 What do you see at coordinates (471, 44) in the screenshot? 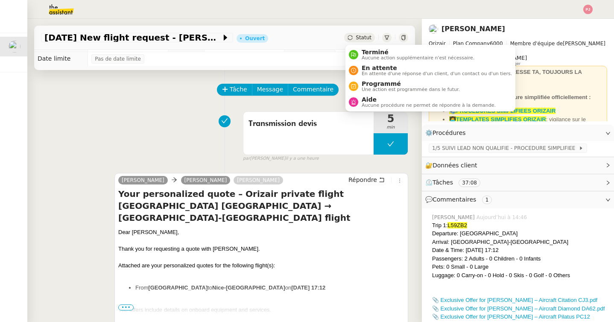
I see `span: Plan Company` at bounding box center [471, 44].